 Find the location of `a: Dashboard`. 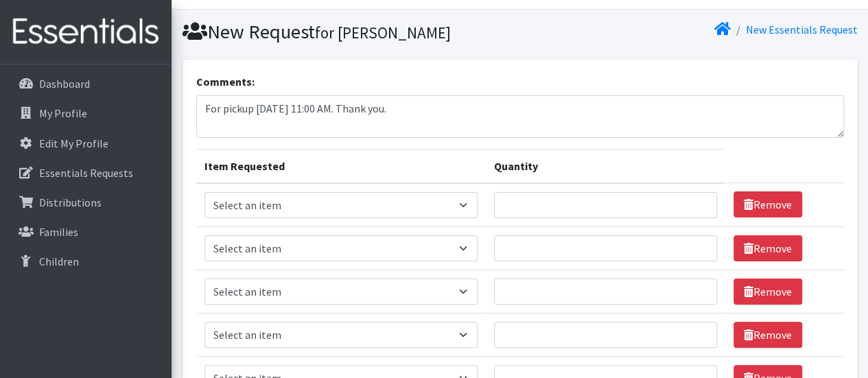

a: Dashboard is located at coordinates (86, 83).